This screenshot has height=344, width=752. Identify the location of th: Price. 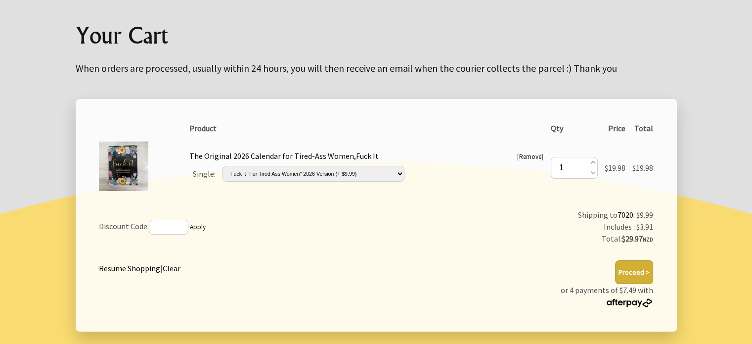
(615, 128).